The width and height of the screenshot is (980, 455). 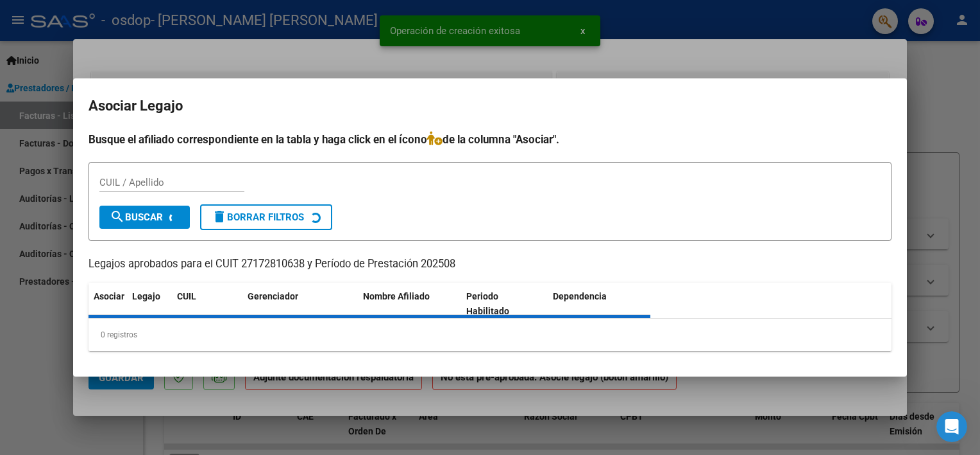 I want to click on div: Cerrar, so click(x=232, y=32).